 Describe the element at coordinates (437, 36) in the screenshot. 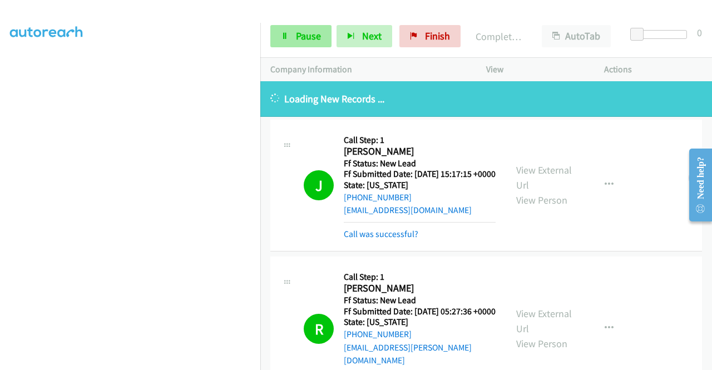

I see `span: Finish` at that location.